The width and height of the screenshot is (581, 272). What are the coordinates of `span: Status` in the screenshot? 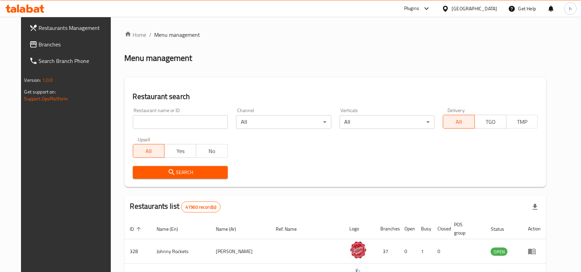 It's located at (502, 229).